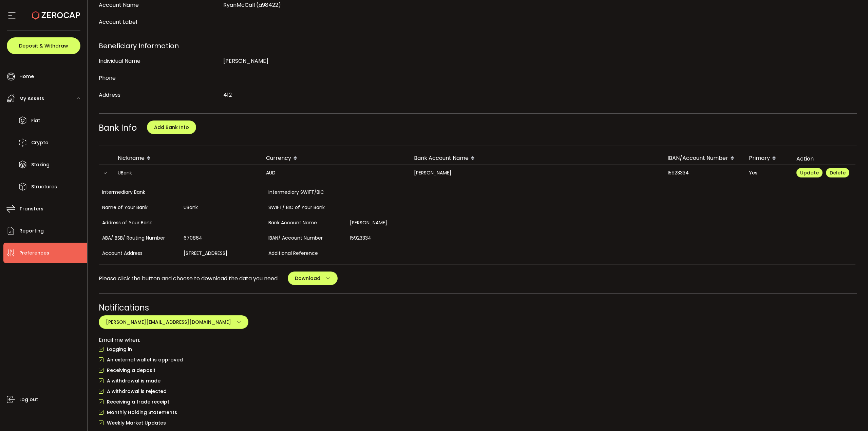 The height and width of the screenshot is (431, 868). I want to click on div: Beneficiary Information, so click(478, 46).